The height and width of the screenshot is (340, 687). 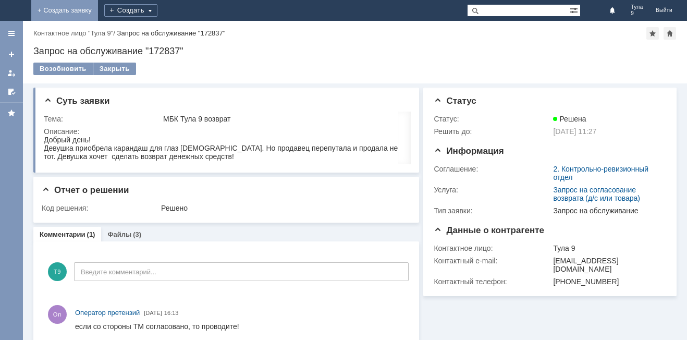 I want to click on span: Оператор претензий, so click(x=107, y=312).